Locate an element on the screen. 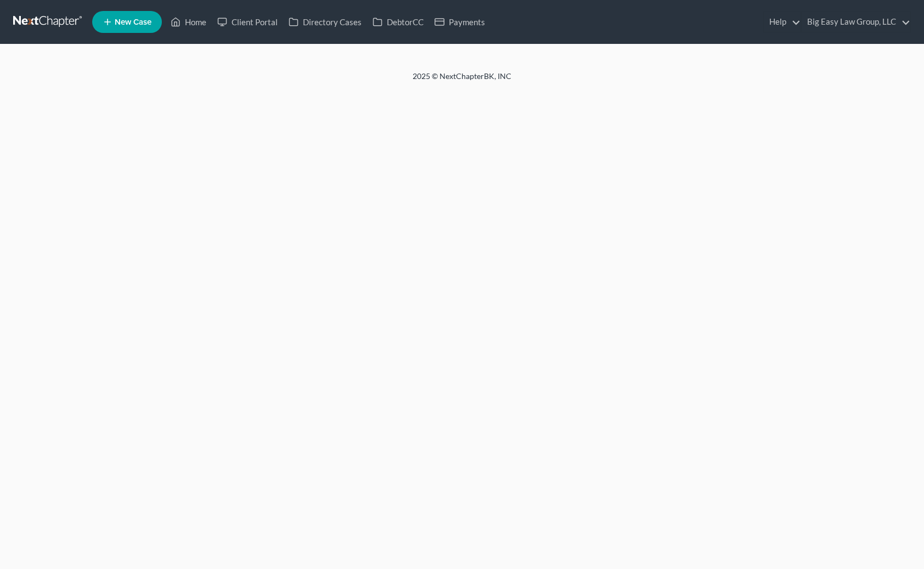 This screenshot has width=924, height=569. a: Directory Cases is located at coordinates (325, 22).